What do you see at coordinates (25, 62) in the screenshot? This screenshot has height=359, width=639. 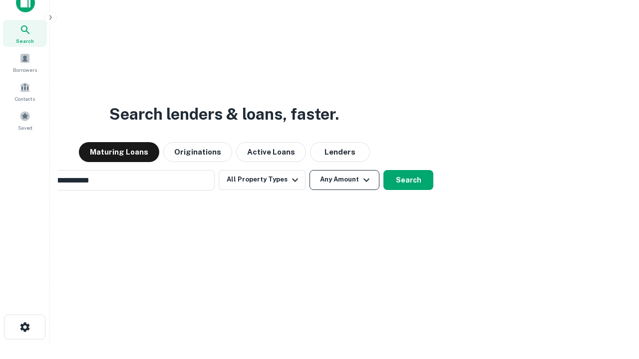 I see `a: Borrowers` at bounding box center [25, 62].